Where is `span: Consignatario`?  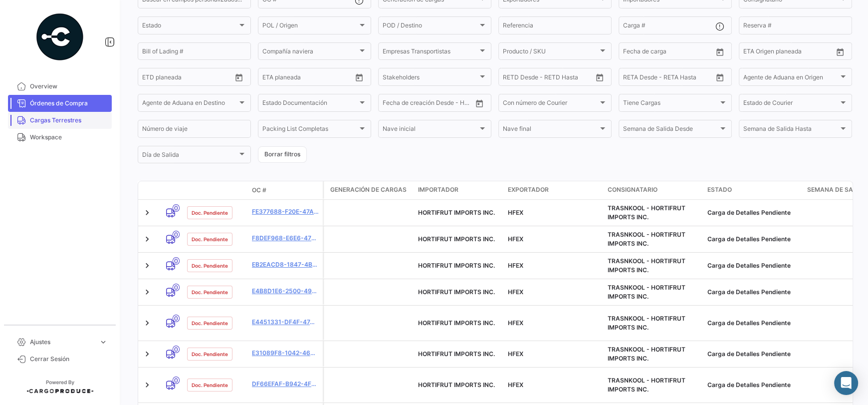
span: Consignatario is located at coordinates (632, 190).